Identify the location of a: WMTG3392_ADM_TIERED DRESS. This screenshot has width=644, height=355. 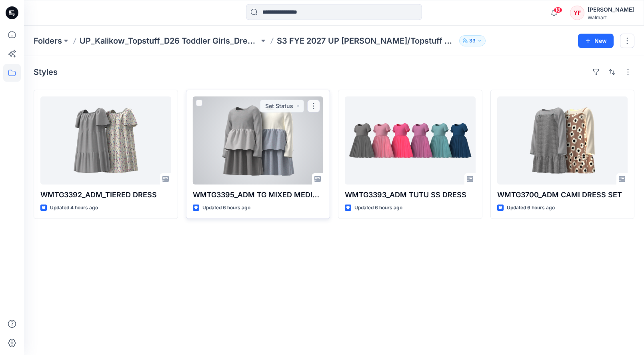
(106, 140).